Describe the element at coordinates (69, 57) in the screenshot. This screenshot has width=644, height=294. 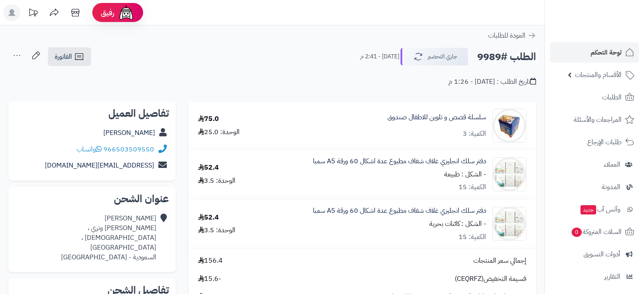
I see `a: الفاتورة` at that location.